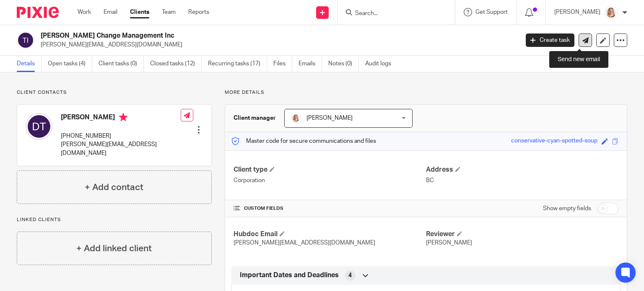  Describe the element at coordinates (550, 40) in the screenshot. I see `a: Create task` at that location.